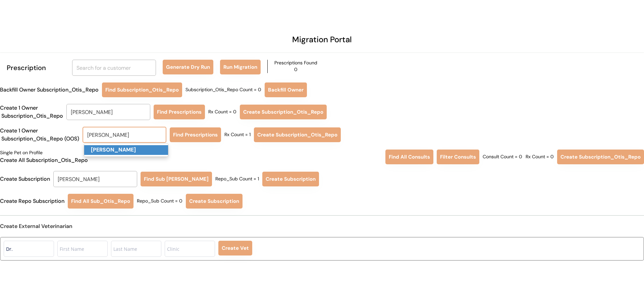 The image size is (644, 287). What do you see at coordinates (235, 248) in the screenshot?
I see `button: Create Vet` at bounding box center [235, 248].